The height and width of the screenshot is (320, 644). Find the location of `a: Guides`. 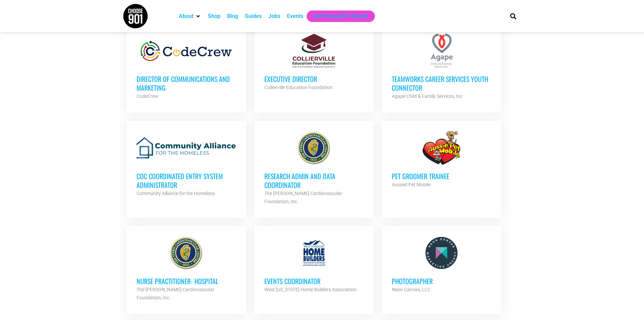

a: Guides is located at coordinates (253, 16).